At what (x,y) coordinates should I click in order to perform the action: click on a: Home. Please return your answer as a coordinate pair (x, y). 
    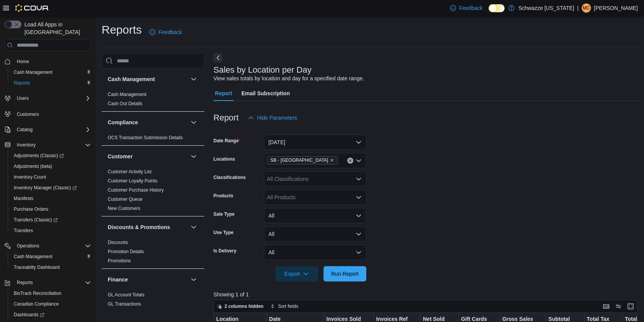
    Looking at the image, I should click on (23, 62).